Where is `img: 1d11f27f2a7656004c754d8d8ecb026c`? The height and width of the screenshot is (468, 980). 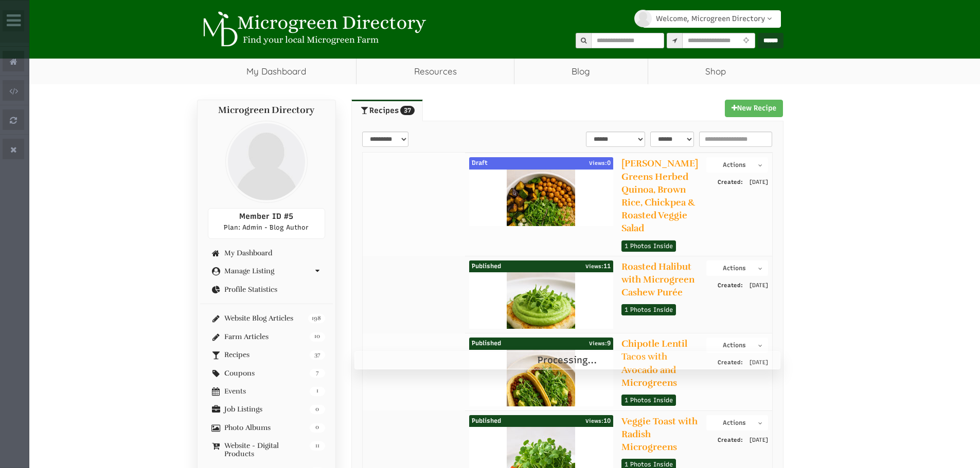
img: 1d11f27f2a7656004c754d8d8ecb026c is located at coordinates (540, 221).